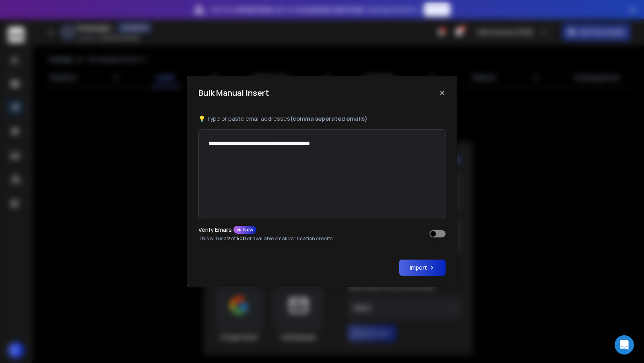 The width and height of the screenshot is (644, 363). Describe the element at coordinates (241, 238) in the screenshot. I see `span: 500` at that location.